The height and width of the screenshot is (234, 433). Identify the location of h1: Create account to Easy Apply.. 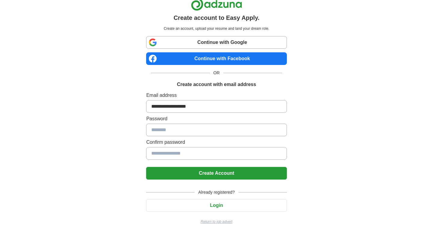
(216, 18).